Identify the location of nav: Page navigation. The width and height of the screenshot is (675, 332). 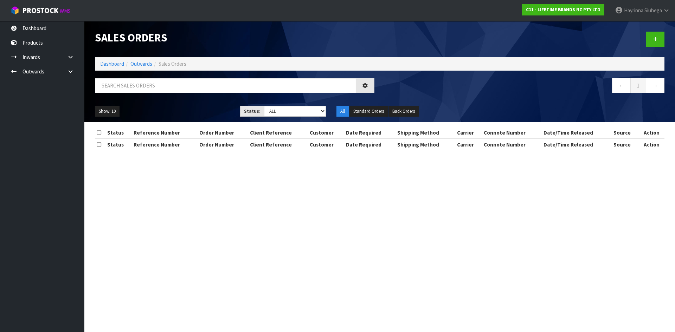
(525, 87).